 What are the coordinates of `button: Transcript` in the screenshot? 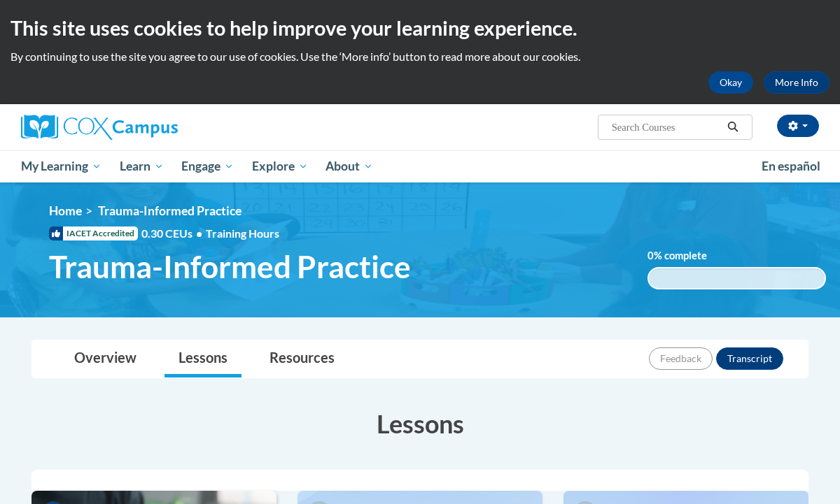 It's located at (750, 358).